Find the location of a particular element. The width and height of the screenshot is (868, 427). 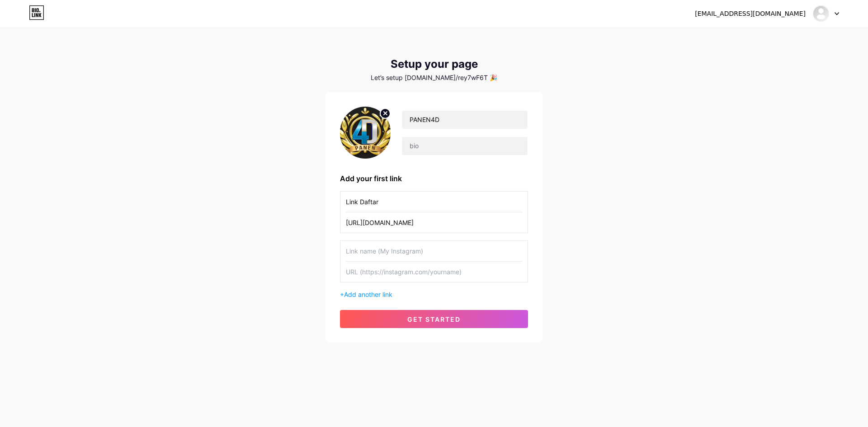

input: bio is located at coordinates (465, 146).